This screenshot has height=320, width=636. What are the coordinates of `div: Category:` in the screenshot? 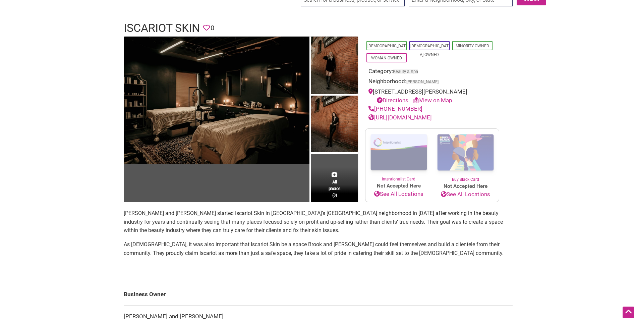 It's located at (432, 72).